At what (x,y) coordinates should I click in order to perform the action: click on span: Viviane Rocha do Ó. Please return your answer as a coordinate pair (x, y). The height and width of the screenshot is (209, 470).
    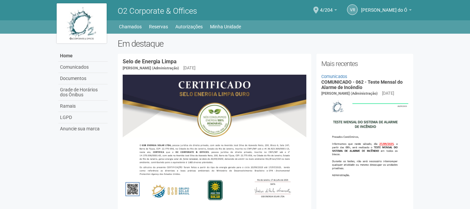
    Looking at the image, I should click on (384, 7).